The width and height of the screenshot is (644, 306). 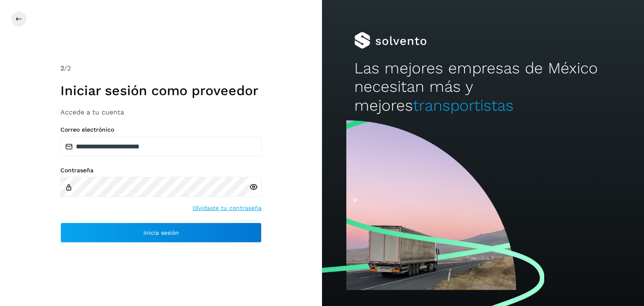 What do you see at coordinates (161, 91) in the screenshot?
I see `h1: Iniciar sesión como proveedor` at bounding box center [161, 91].